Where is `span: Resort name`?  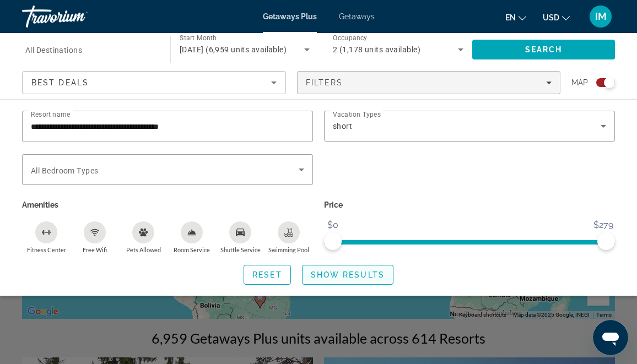 span: Resort name is located at coordinates (50, 114).